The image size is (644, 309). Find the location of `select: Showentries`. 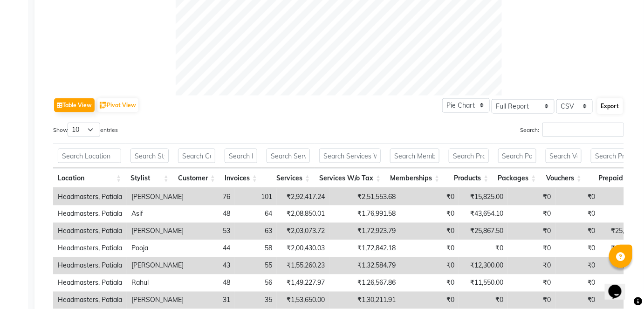

select: Showentries is located at coordinates (84, 129).